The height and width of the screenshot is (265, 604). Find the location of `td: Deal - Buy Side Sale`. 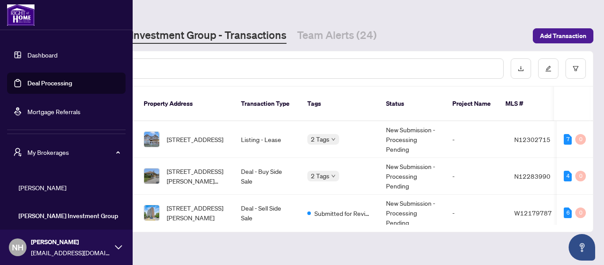

td: Deal - Buy Side Sale is located at coordinates (267, 176).